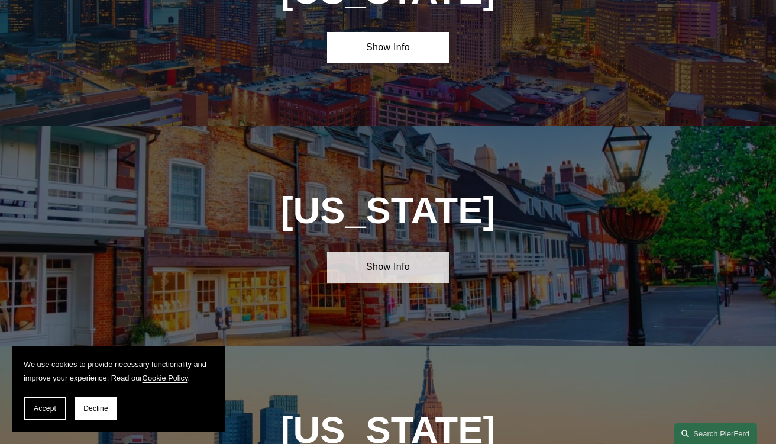 The width and height of the screenshot is (776, 444). What do you see at coordinates (118, 389) in the screenshot?
I see `section: Cookie banner` at bounding box center [118, 389].